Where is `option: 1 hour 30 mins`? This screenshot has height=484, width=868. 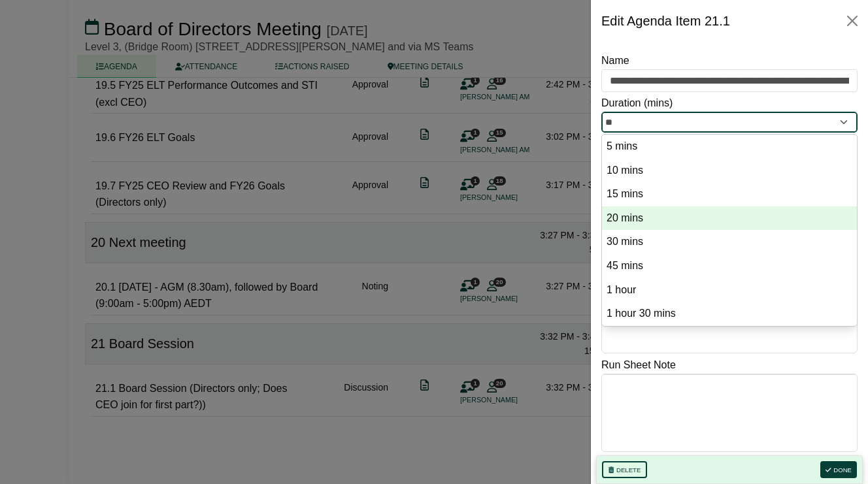
option: 1 hour 30 mins is located at coordinates (729, 314).